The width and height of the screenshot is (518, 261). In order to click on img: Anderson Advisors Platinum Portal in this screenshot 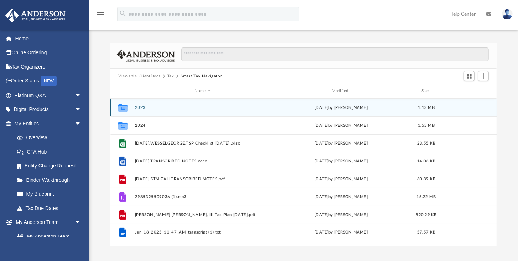, I will do `click(35, 15)`.